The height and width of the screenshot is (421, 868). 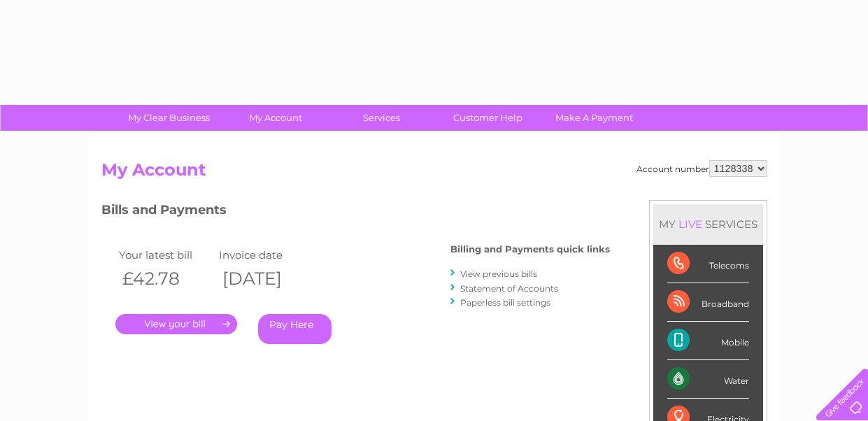 I want to click on div: Water, so click(x=708, y=379).